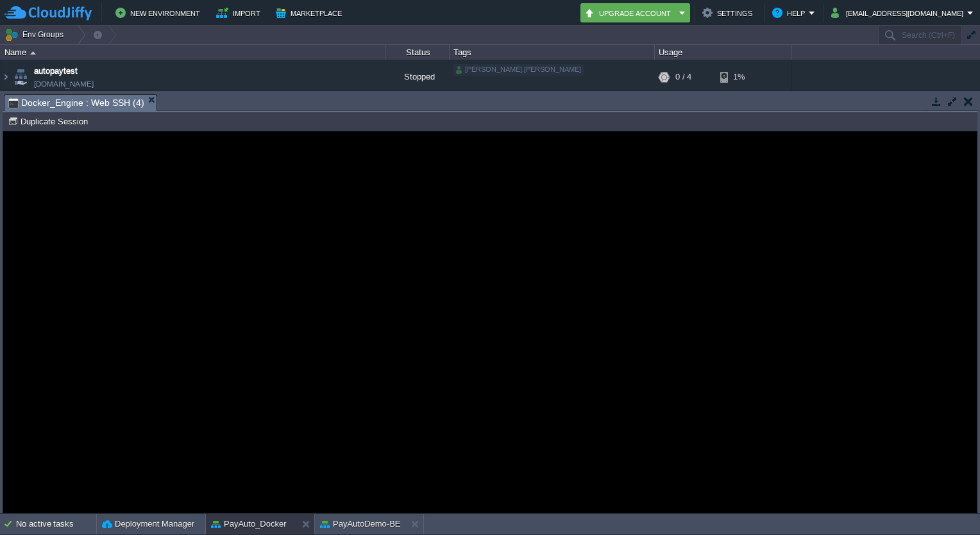  What do you see at coordinates (50, 121) in the screenshot?
I see `button: Duplicate Session` at bounding box center [50, 121].